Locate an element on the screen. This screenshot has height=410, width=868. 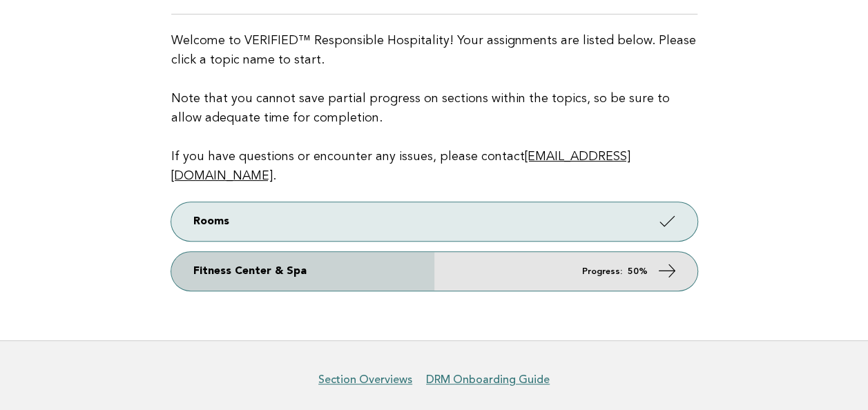
strong: 50% is located at coordinates (638, 271).